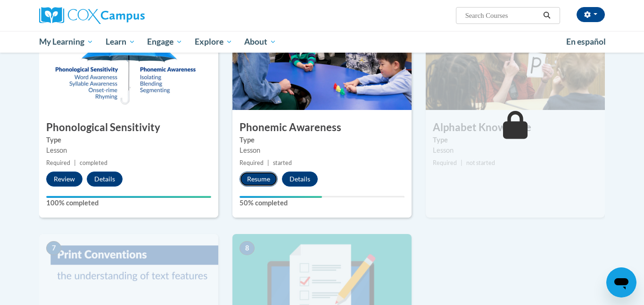 Image resolution: width=644 pixels, height=305 pixels. Describe the element at coordinates (322, 127) in the screenshot. I see `h3: Phonemic Awareness` at that location.